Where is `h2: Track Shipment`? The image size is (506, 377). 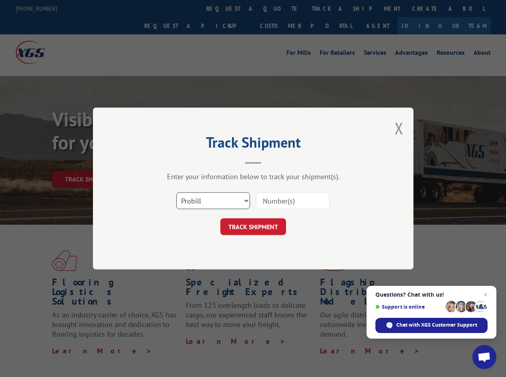 h2: Track Shipment is located at coordinates (253, 145).